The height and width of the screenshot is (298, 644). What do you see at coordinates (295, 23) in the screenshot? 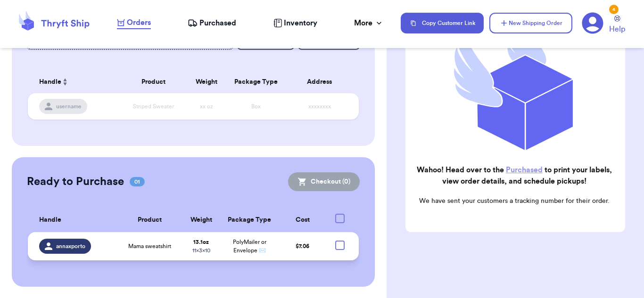
I see `a: Inventory` at bounding box center [295, 23].